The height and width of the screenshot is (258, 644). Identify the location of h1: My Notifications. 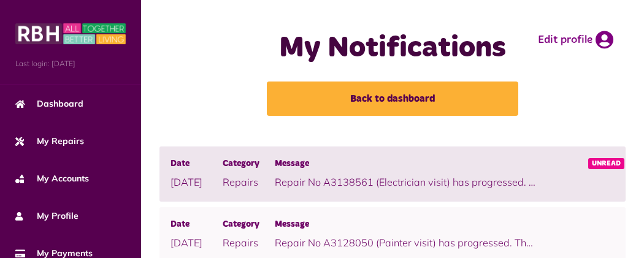
(392, 48).